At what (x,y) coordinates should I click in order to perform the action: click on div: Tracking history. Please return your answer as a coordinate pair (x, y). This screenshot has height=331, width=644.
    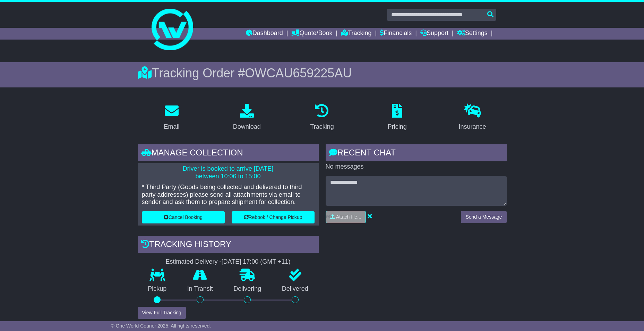
    Looking at the image, I should click on (228, 245).